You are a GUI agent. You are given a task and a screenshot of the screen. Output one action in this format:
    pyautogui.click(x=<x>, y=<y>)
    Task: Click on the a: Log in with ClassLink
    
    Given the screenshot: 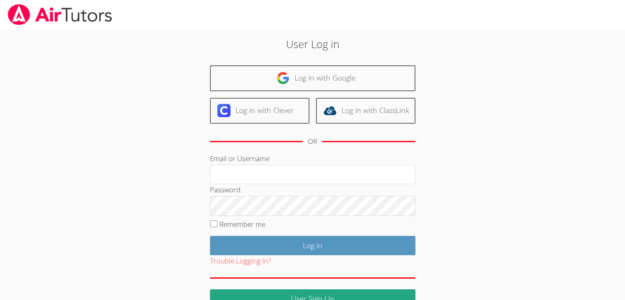 What is the action you would take?
    pyautogui.click(x=366, y=111)
    